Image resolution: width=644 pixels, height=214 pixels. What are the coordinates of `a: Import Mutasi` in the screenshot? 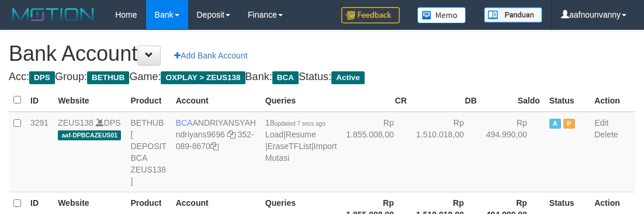 It's located at (301, 152).